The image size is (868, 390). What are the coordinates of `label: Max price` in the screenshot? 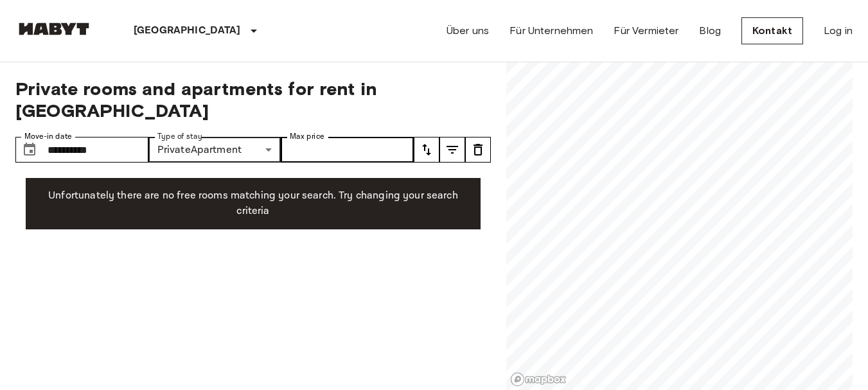 It's located at (307, 136).